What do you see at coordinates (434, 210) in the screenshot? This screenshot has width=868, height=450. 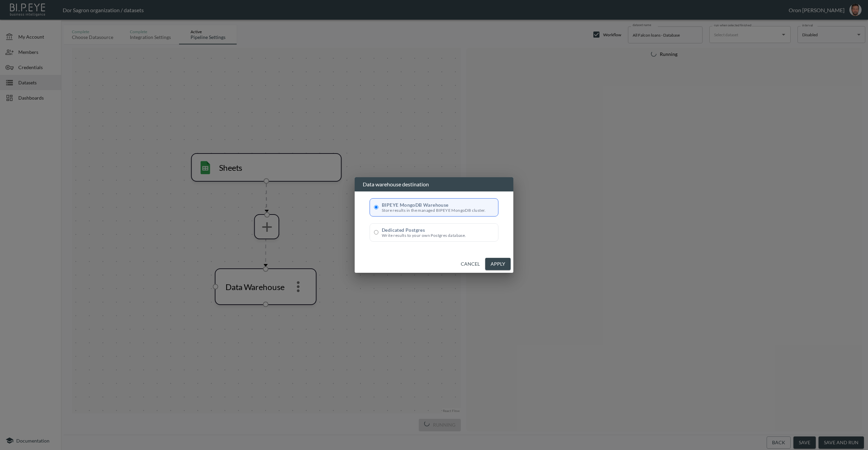 I see `span: Store results in the managed BIPEYE MongoDB cluster.` at bounding box center [434, 210].